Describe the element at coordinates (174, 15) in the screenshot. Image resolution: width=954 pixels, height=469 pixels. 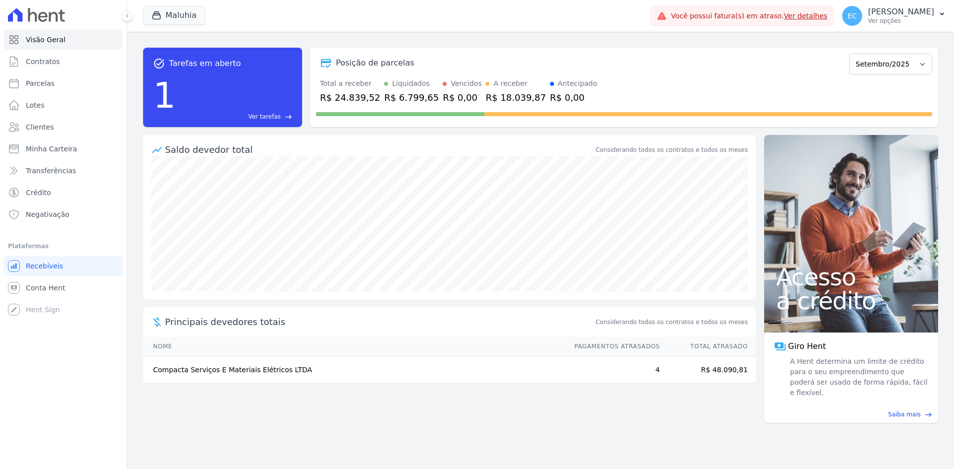
I see `button: Maluhia` at that location.